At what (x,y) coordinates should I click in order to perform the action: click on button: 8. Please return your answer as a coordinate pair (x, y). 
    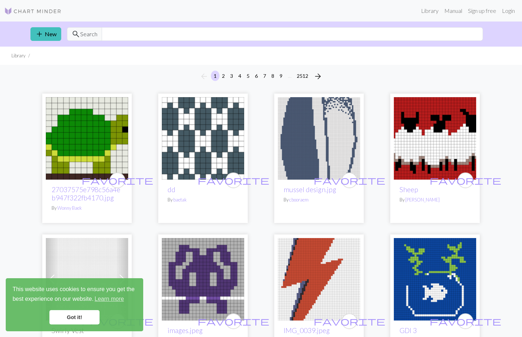
    Looking at the image, I should click on (273, 76).